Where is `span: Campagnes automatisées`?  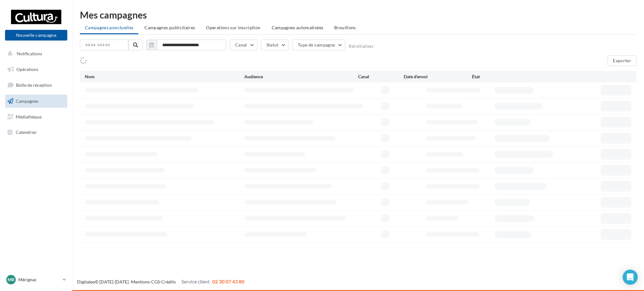 span: Campagnes automatisées is located at coordinates (298, 27).